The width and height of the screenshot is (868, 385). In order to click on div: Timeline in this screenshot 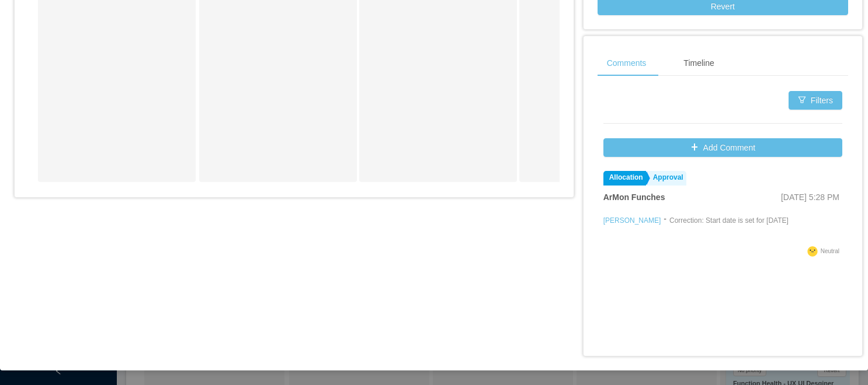, I will do `click(699, 63)`.